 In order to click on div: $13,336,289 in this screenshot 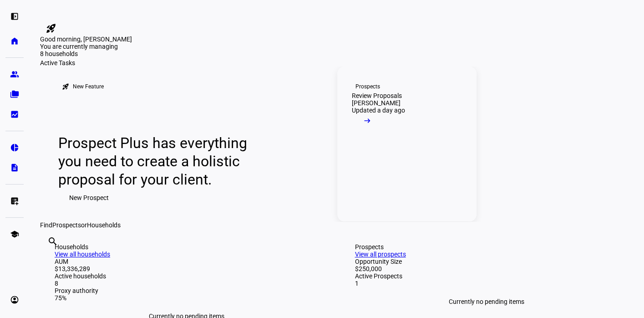, I will do `click(187, 269)`.